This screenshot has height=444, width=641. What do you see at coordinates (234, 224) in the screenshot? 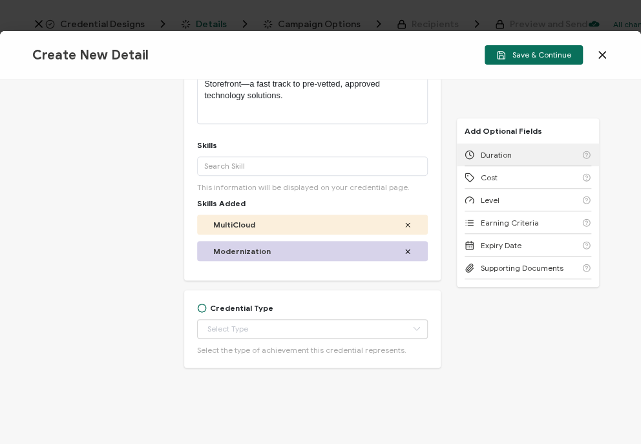
I see `span: MultiCloud` at bounding box center [234, 224].